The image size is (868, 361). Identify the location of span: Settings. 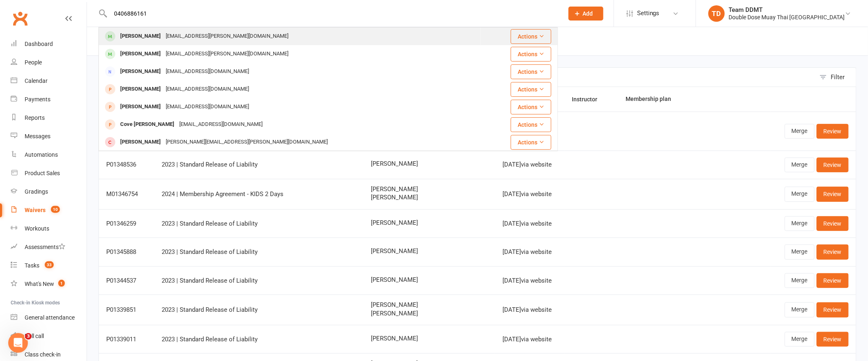
(648, 13).